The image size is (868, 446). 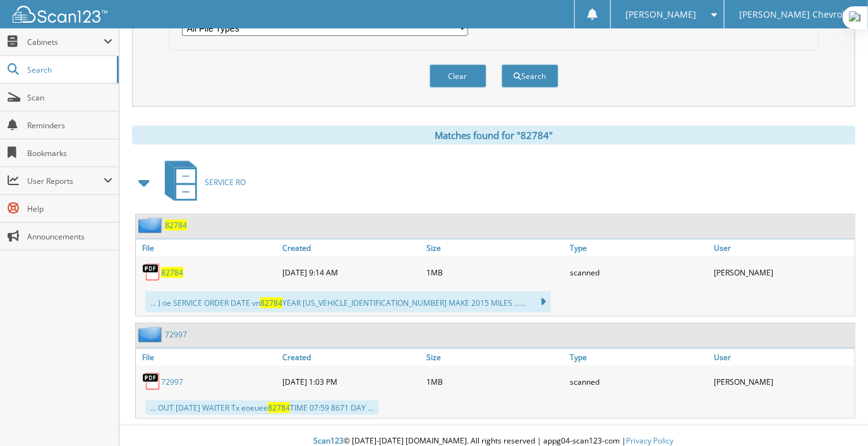 I want to click on span: Reminders, so click(x=69, y=125).